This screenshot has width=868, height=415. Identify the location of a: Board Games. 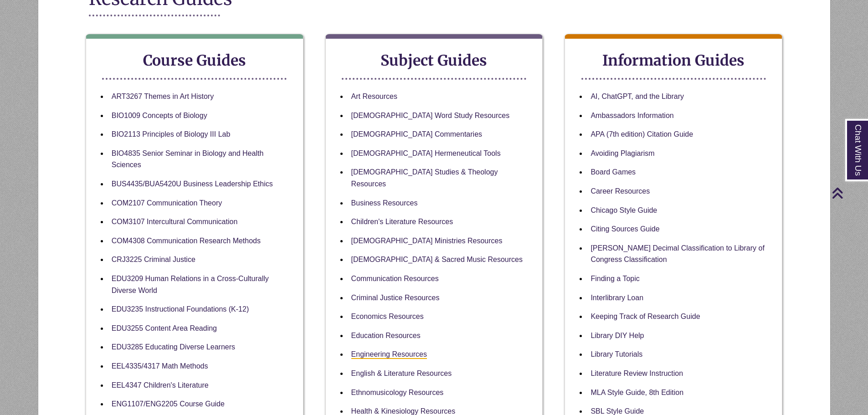
(613, 172).